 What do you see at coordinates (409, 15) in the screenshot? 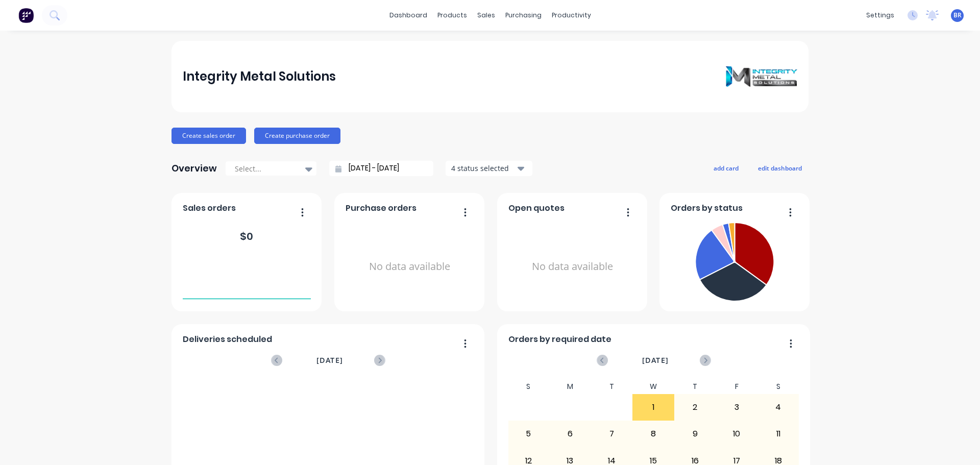
I see `a: dashboard` at bounding box center [409, 15].